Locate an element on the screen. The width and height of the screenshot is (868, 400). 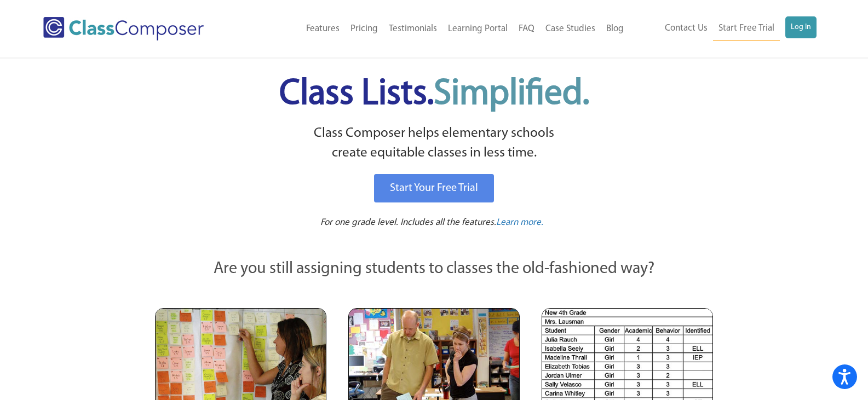
a: Pricing is located at coordinates (364, 29).